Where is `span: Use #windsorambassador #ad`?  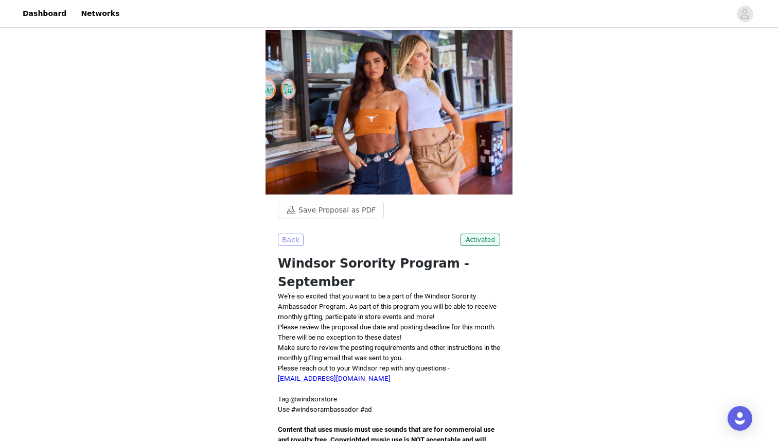 span: Use #windsorambassador #ad is located at coordinates (325, 409).